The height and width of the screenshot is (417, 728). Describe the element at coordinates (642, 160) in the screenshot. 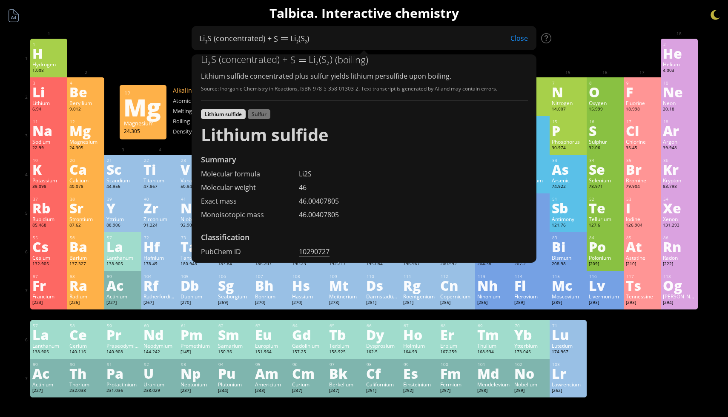

I see `div: 35` at that location.